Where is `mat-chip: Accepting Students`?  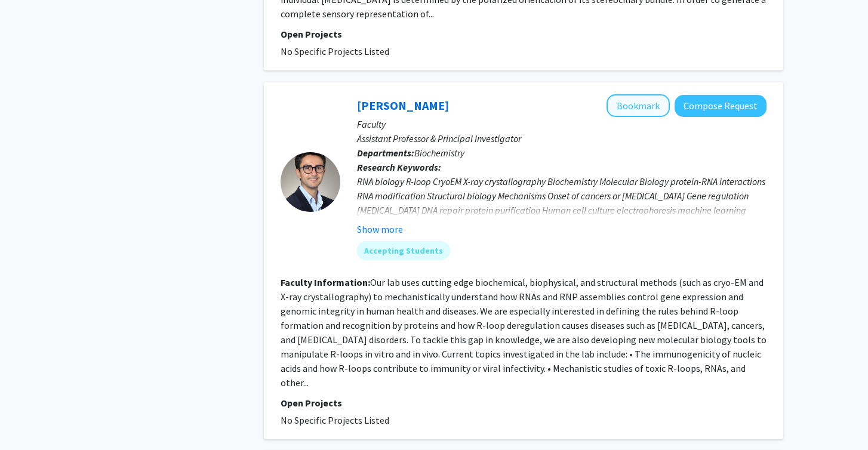 mat-chip: Accepting Students is located at coordinates (403, 251).